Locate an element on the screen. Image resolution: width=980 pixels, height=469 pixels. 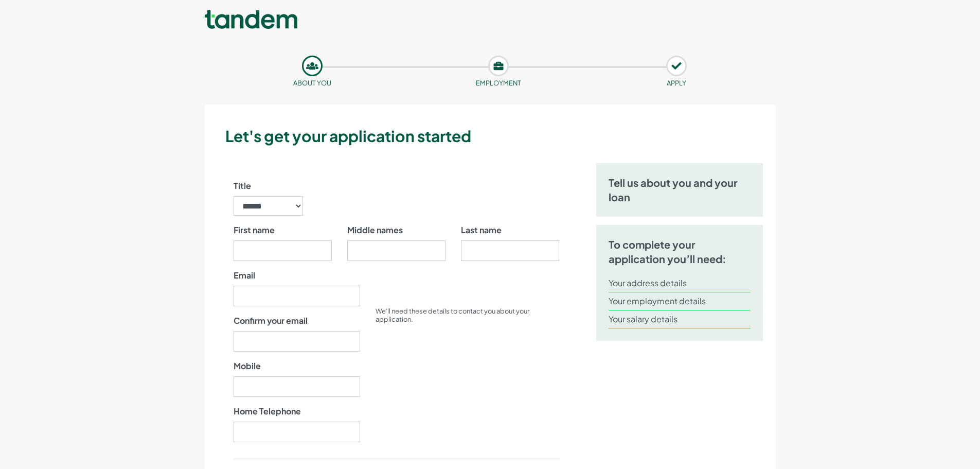
small: We’ll need these details to contact you about your application. is located at coordinates (452, 315).